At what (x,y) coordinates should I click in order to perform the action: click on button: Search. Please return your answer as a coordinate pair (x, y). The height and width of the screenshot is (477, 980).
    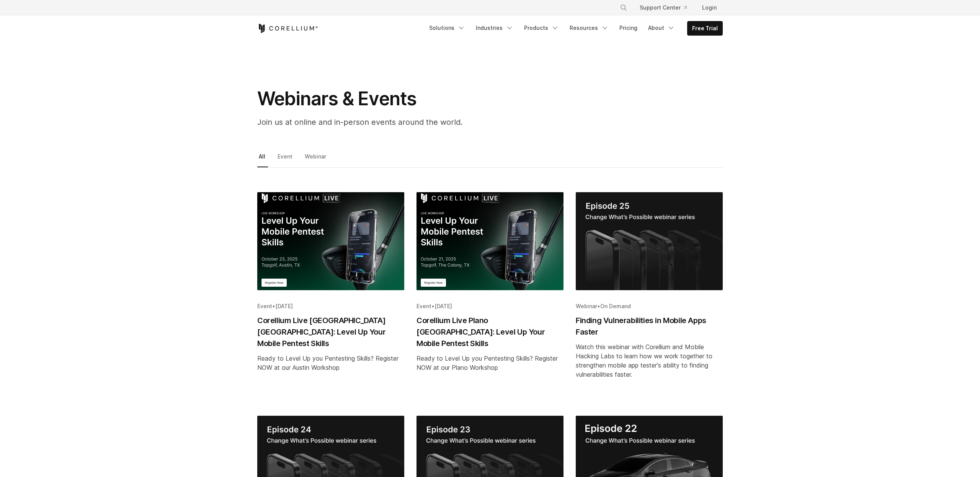
    Looking at the image, I should click on (623, 8).